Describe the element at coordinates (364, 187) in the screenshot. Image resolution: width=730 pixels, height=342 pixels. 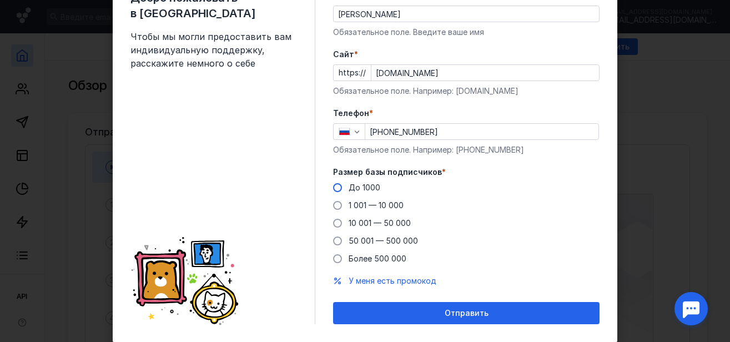
I see `span: До 1000` at that location.